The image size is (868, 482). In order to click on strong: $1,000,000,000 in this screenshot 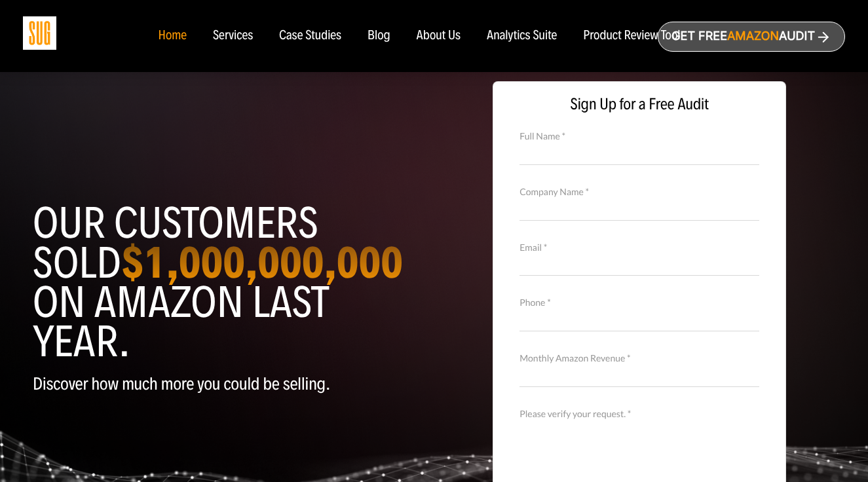, I will do `click(262, 263)`.